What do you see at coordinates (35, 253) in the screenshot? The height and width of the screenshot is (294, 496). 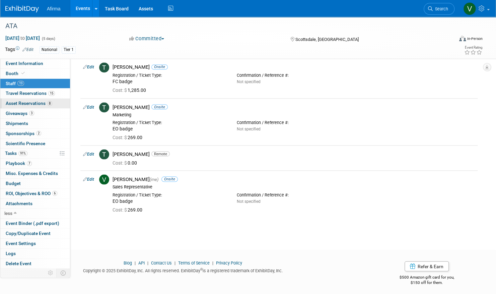 I see `a: Logs` at bounding box center [35, 253].